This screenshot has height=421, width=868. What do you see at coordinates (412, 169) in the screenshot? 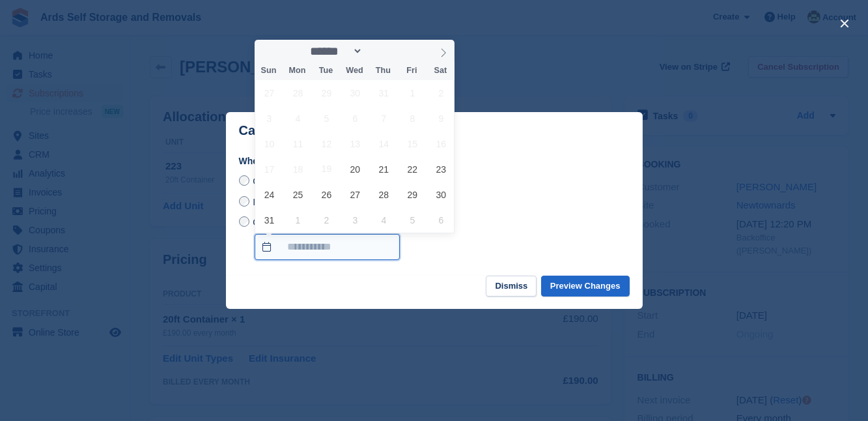
I see `span: August 22, 2025` at bounding box center [412, 169].